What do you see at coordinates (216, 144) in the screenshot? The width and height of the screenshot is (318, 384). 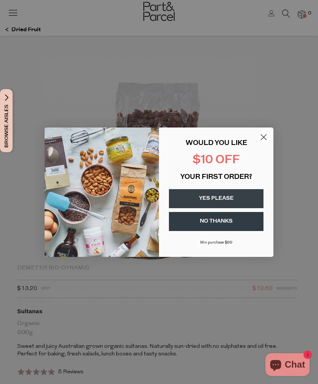 I see `span: WOULD YOU LIKE` at bounding box center [216, 144].